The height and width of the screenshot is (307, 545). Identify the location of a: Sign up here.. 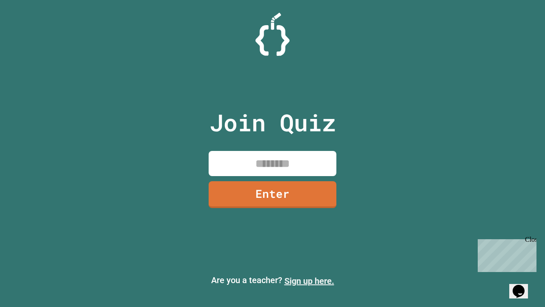
(309, 281).